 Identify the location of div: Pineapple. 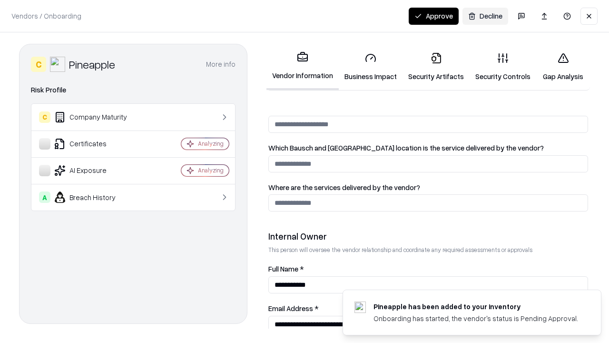
(92, 64).